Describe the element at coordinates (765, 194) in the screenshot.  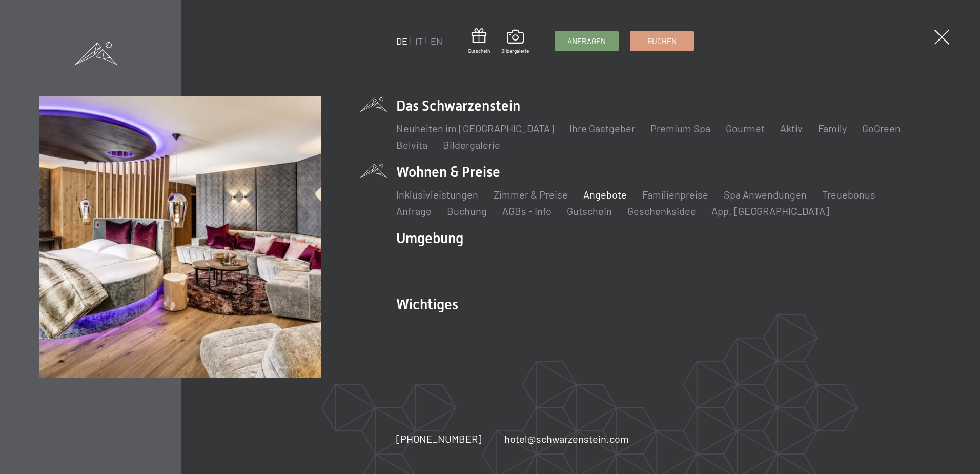
I see `a: Spa Anwendungen` at that location.